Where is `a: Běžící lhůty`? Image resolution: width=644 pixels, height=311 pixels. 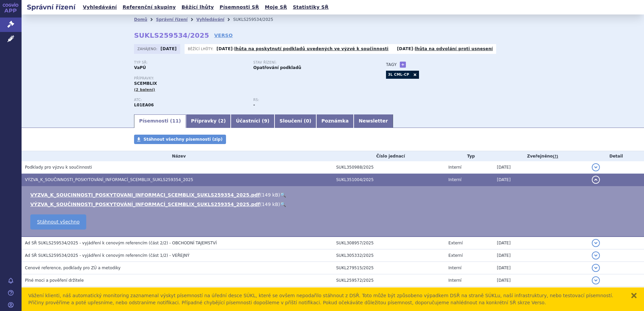
a: Běžící lhůty is located at coordinates (197, 7).